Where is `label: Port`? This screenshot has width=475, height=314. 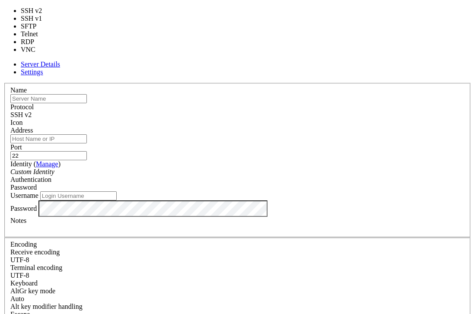
label: Port is located at coordinates (16, 147).